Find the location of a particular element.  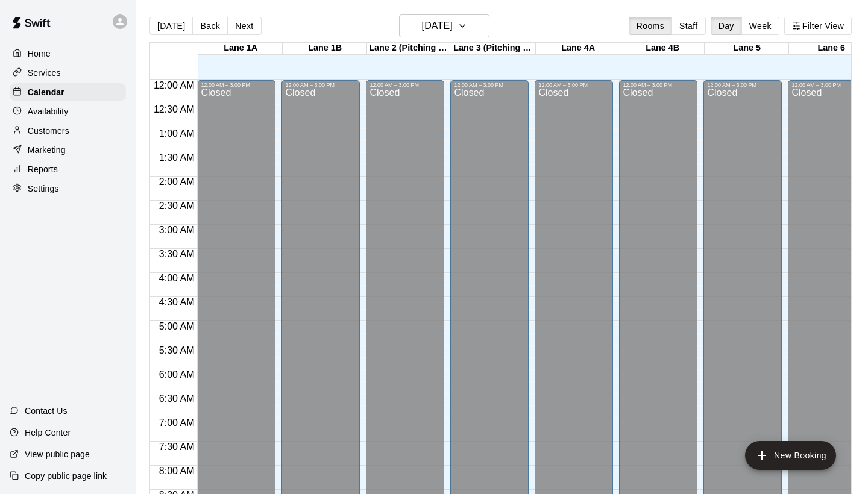

a: Home is located at coordinates (67, 54).